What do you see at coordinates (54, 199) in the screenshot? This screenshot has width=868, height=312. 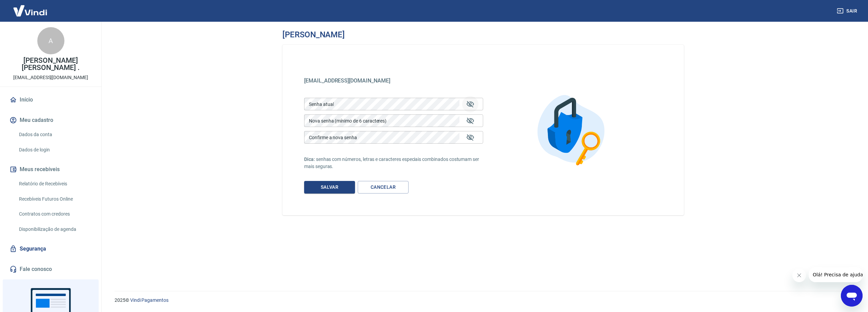 I see `a: Recebíveis Futuros Online` at bounding box center [54, 199].